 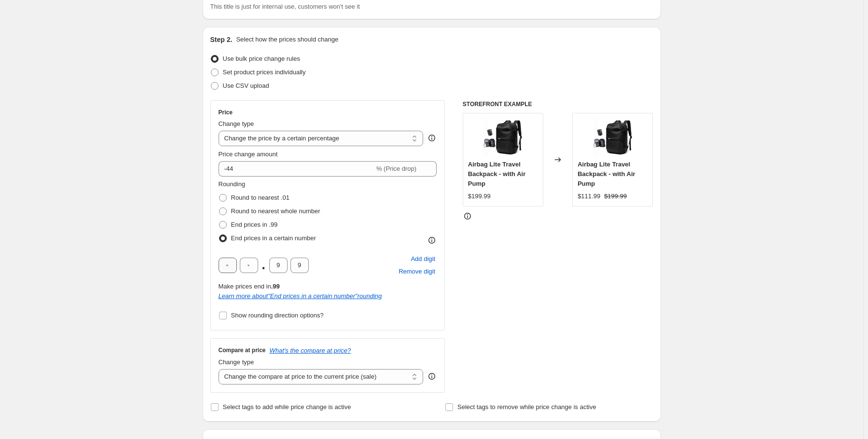 What do you see at coordinates (557, 105) in the screenshot?
I see `h6: STOREFRONT EXAMPLE` at bounding box center [557, 105].